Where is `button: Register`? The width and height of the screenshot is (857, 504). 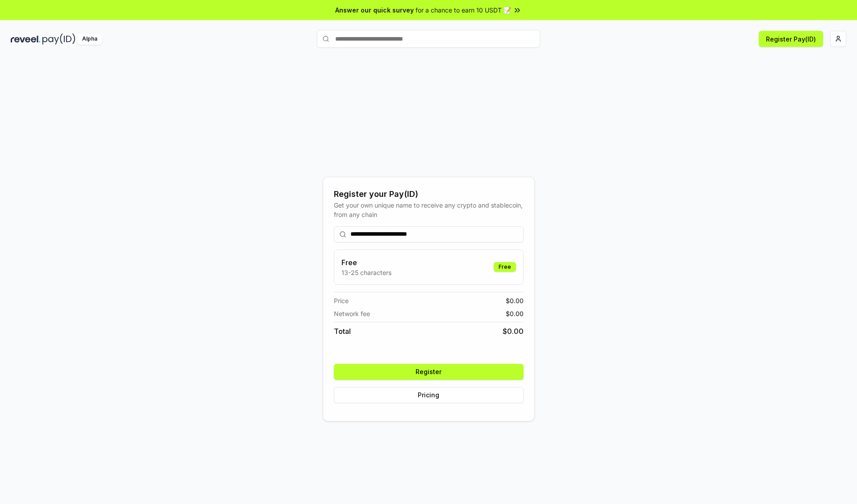
button: Register is located at coordinates (428, 372).